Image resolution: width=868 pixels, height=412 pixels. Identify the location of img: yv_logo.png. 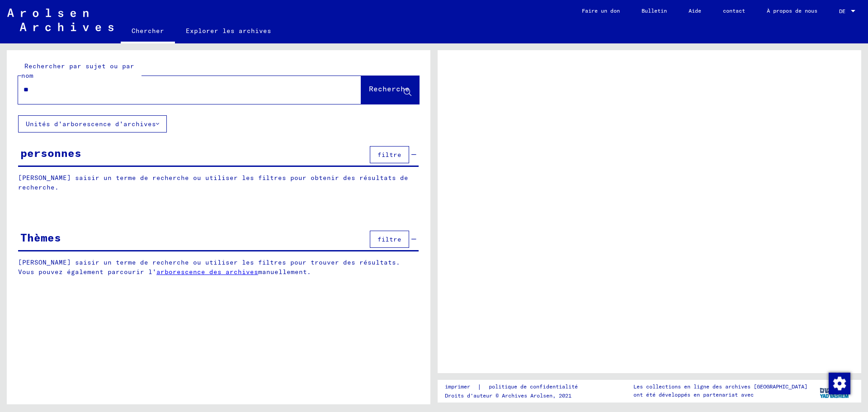
(835, 391).